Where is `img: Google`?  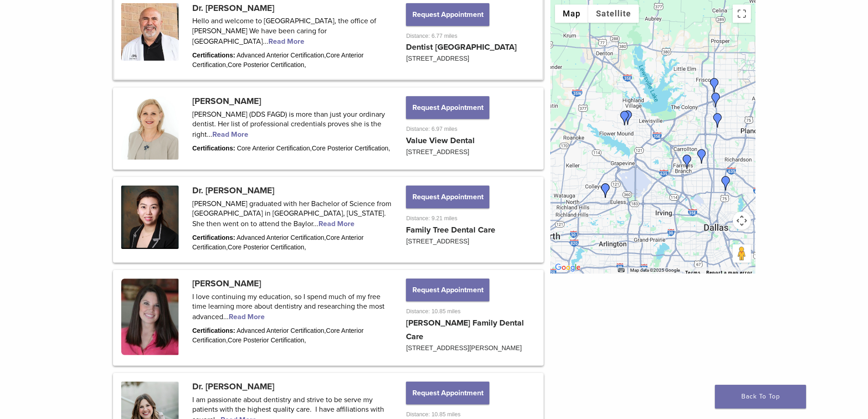 img: Google is located at coordinates (568, 268).